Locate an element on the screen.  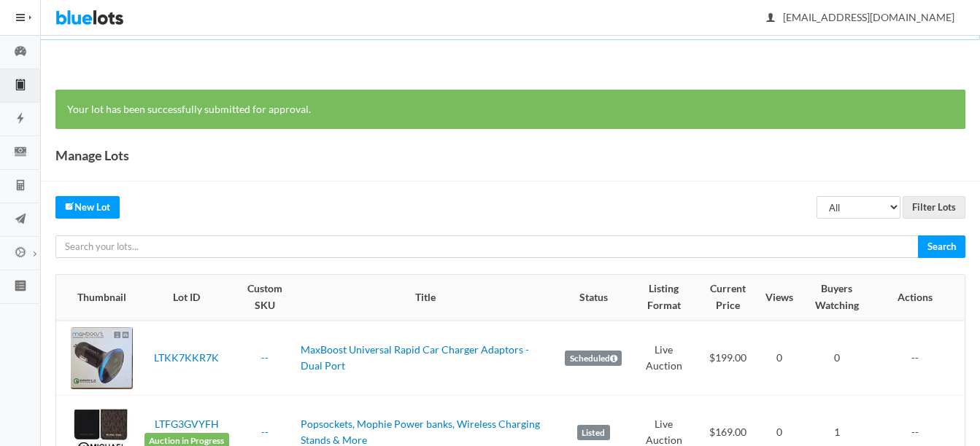
a: LTKK7KKR7K is located at coordinates (186, 357).